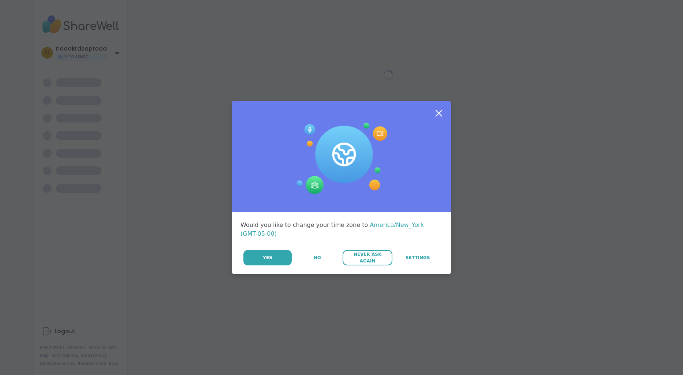 Image resolution: width=683 pixels, height=375 pixels. Describe the element at coordinates (367, 257) in the screenshot. I see `button: Never Ask Again` at that location.